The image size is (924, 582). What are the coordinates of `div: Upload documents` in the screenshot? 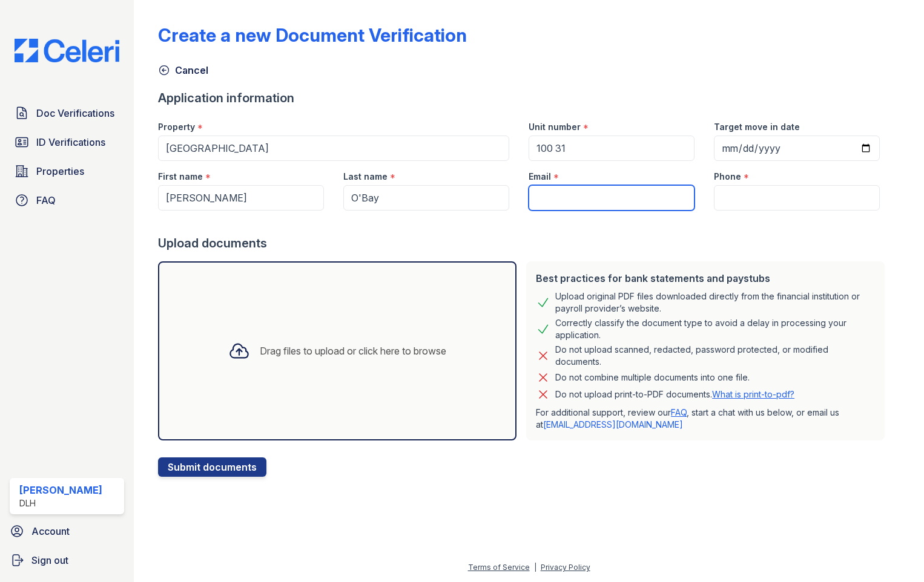 It's located at (523, 244).